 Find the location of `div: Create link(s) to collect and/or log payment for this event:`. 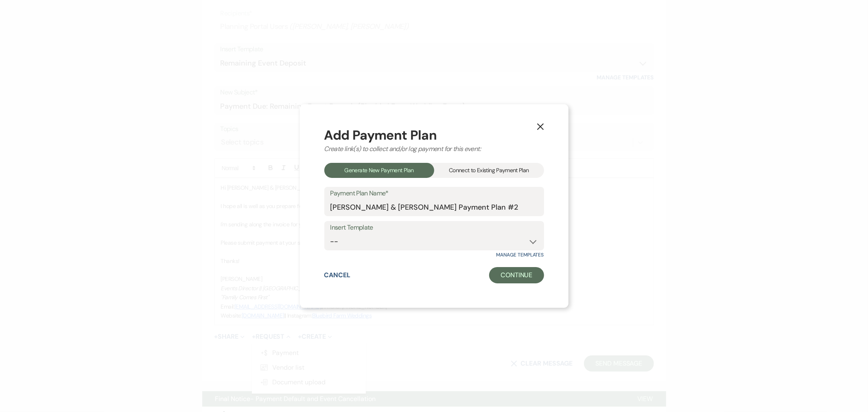

div: Create link(s) to collect and/or log payment for this event: is located at coordinates (434, 149).